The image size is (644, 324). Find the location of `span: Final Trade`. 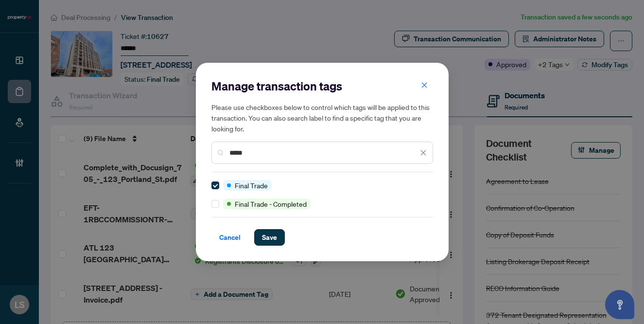

span: Final Trade is located at coordinates (251, 185).